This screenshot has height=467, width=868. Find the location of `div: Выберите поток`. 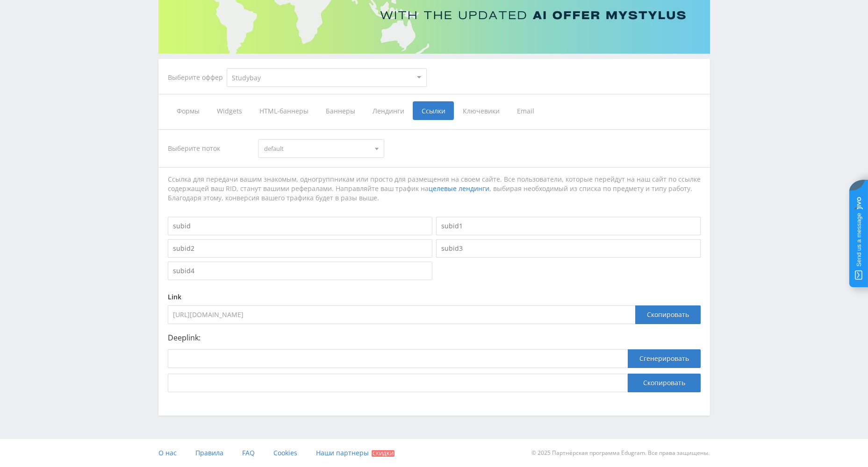

div: Выберите поток is located at coordinates (208, 148).